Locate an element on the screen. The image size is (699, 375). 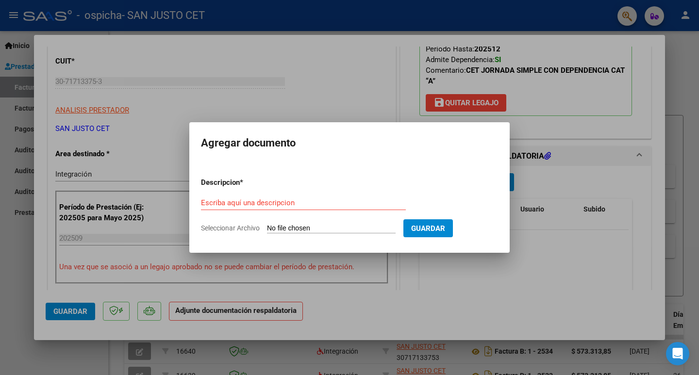
p: Descripcion is located at coordinates (246, 182).